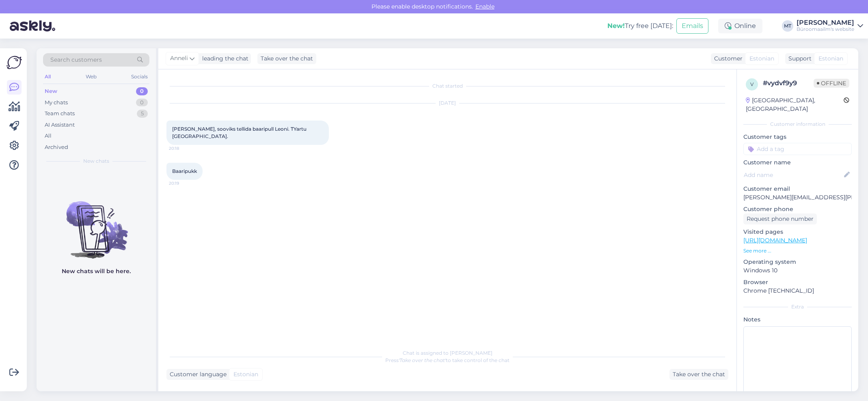  Describe the element at coordinates (798, 189) in the screenshot. I see `p: Customer email` at that location.